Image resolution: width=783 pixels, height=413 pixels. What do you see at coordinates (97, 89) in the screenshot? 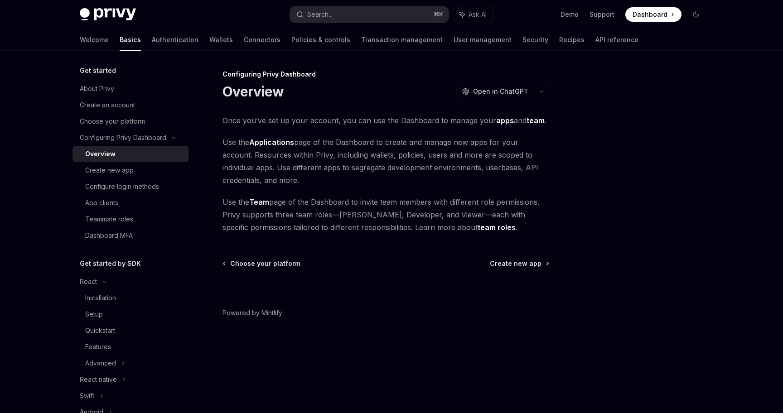
I see `div: About Privy` at bounding box center [97, 89].